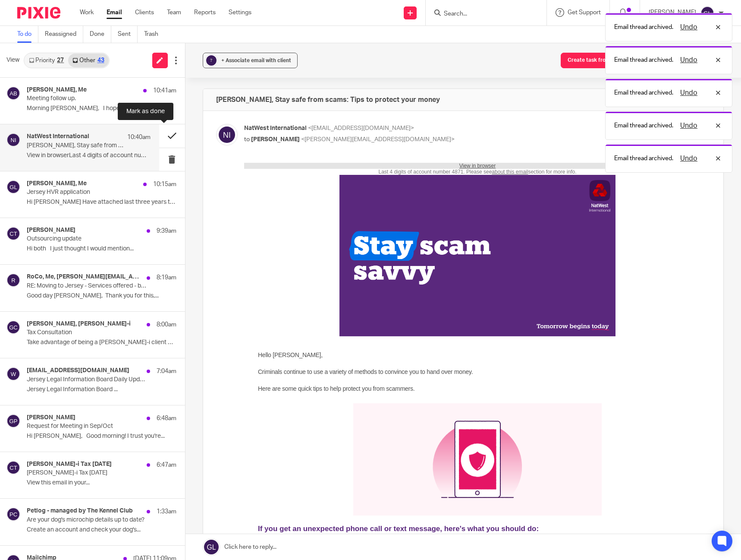 The image size is (741, 560). Describe the element at coordinates (205, 13) in the screenshot. I see `a: Reports` at that location.